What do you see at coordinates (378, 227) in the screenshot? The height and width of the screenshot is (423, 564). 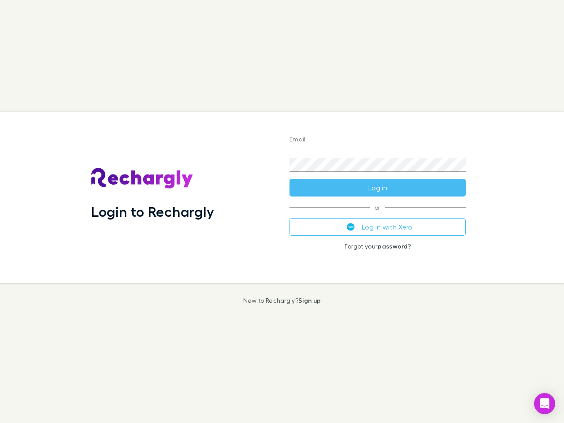 I see `button: Log in with Xero` at bounding box center [378, 227].